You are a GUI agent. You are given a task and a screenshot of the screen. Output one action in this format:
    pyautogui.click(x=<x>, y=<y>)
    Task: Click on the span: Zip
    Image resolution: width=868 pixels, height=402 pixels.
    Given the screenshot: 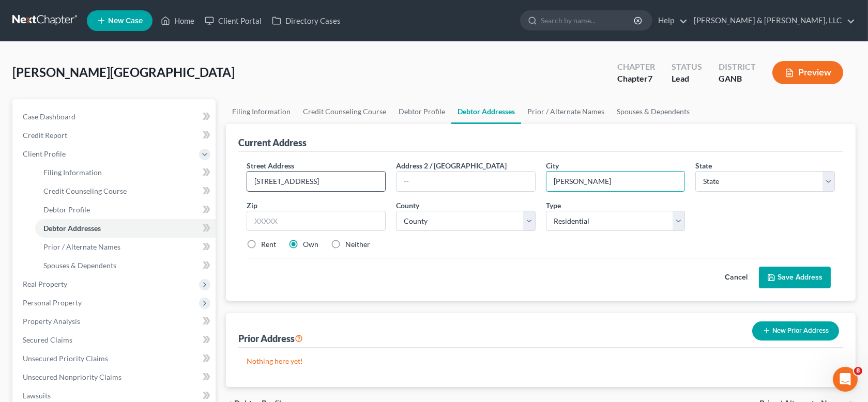 What is the action you would take?
    pyautogui.click(x=252, y=205)
    